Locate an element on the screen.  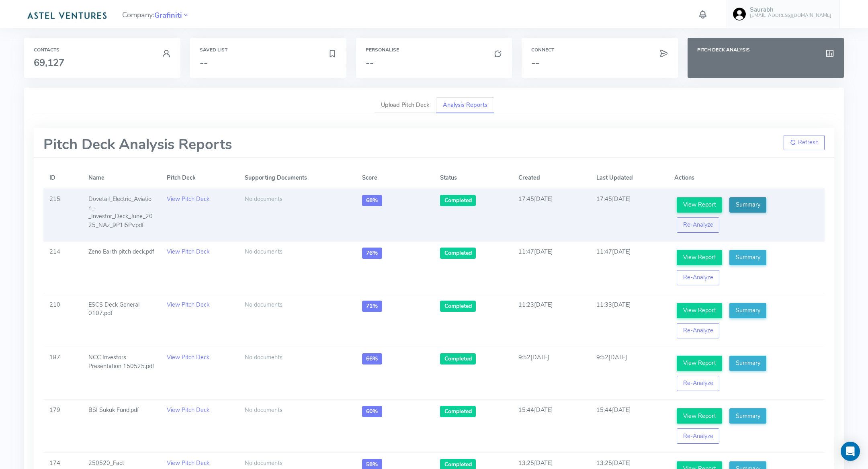
a: Analysis Reports is located at coordinates (465, 105).